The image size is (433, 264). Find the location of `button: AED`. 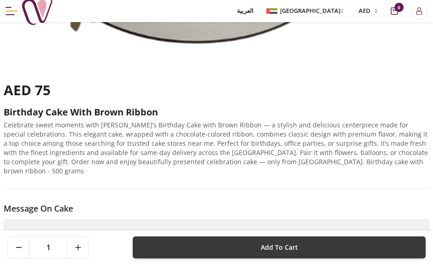

button: AED is located at coordinates (368, 11).